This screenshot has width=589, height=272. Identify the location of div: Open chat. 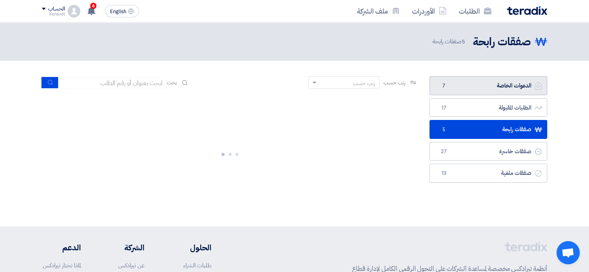
(568, 253).